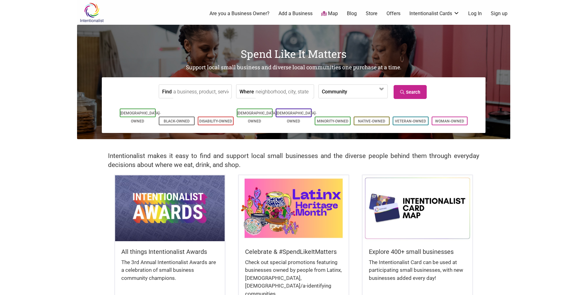 Image resolution: width=587 pixels, height=295 pixels. What do you see at coordinates (201, 92) in the screenshot?
I see `input: a business, product, service` at bounding box center [201, 92].